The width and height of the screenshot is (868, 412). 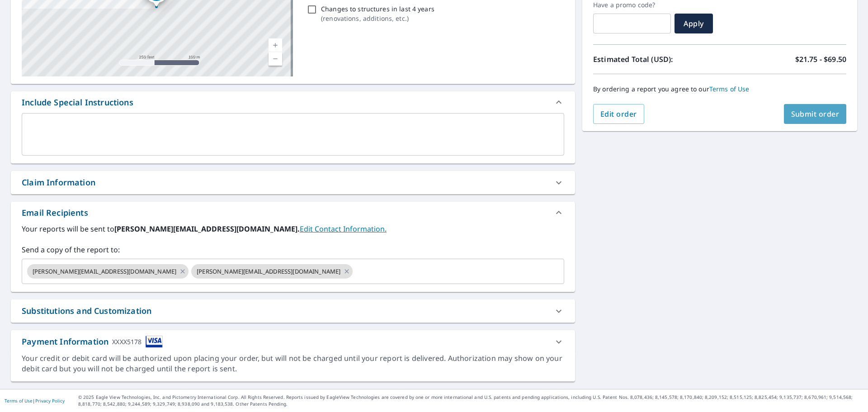 What do you see at coordinates (694, 24) in the screenshot?
I see `span: Apply` at bounding box center [694, 24].